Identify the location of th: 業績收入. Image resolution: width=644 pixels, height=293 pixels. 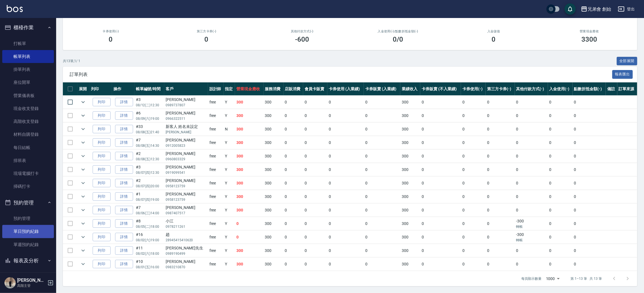
(410, 89).